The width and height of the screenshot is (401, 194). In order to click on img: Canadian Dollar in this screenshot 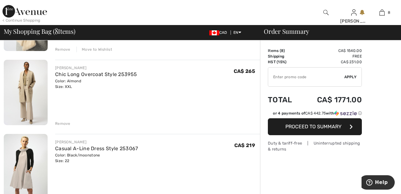, I will do `click(214, 33)`.